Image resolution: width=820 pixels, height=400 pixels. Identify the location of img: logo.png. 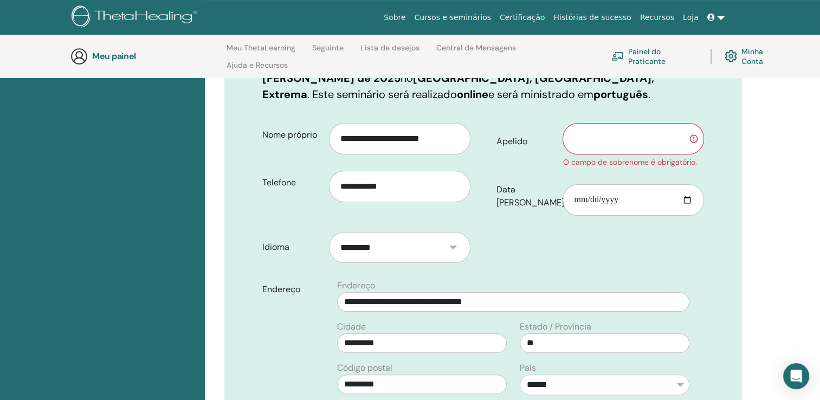
(136, 17).